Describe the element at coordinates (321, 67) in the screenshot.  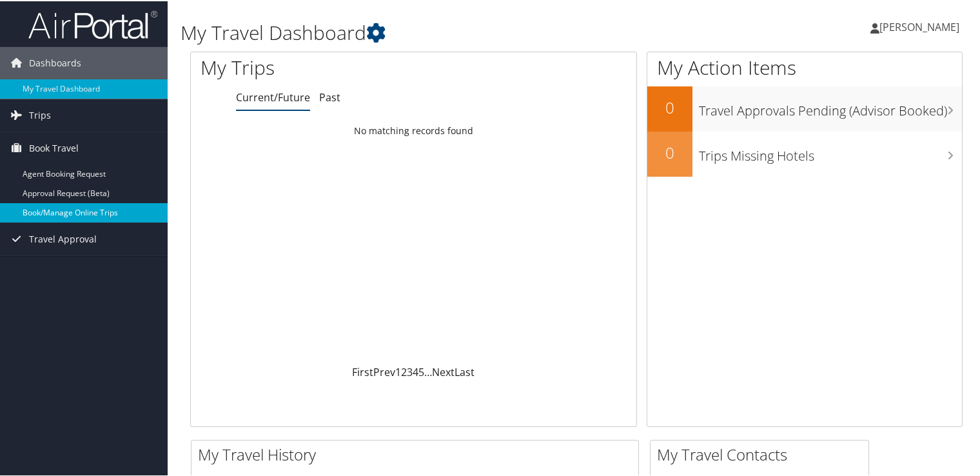
I see `h1: My Trips` at that location.